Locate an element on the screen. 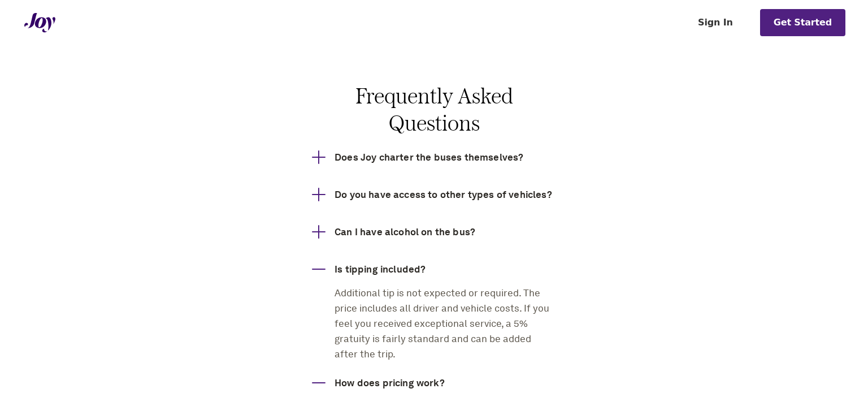 This screenshot has height=393, width=868. div: Is tipping included? is located at coordinates (445, 323).